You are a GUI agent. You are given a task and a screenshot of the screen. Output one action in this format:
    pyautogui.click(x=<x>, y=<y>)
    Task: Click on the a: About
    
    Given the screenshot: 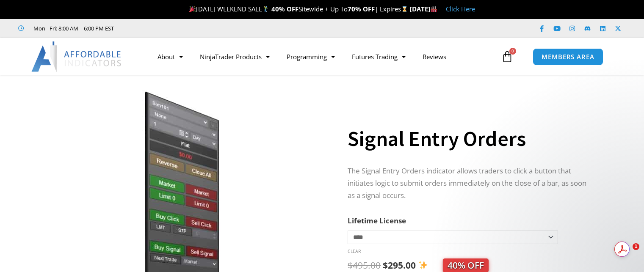 What is the action you would take?
    pyautogui.click(x=170, y=56)
    